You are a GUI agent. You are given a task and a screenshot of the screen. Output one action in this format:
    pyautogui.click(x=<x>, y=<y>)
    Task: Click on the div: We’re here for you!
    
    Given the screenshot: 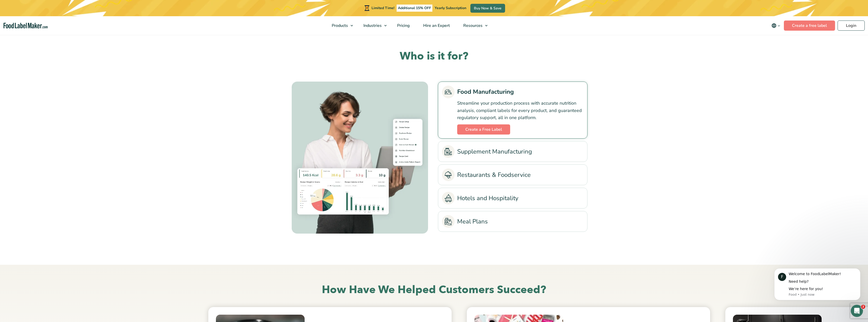 What is the action you would take?
    pyautogui.click(x=56, y=28)
    